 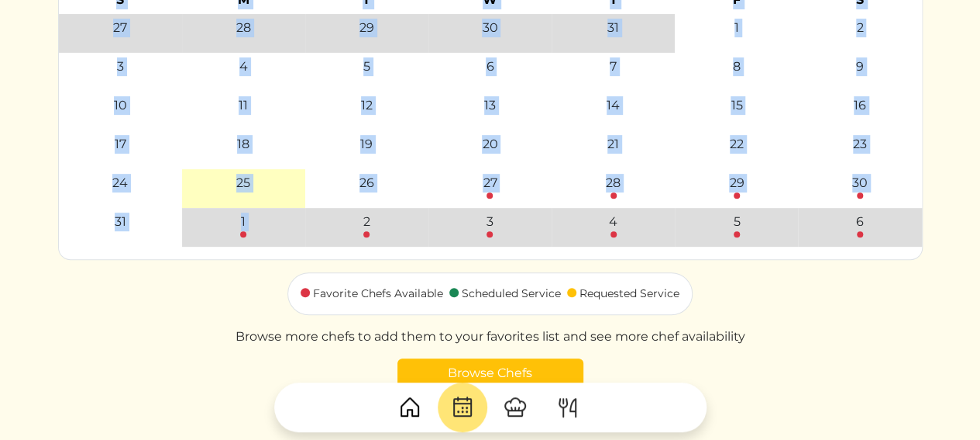 What do you see at coordinates (243, 183) in the screenshot?
I see `a: 25` at bounding box center [243, 183].